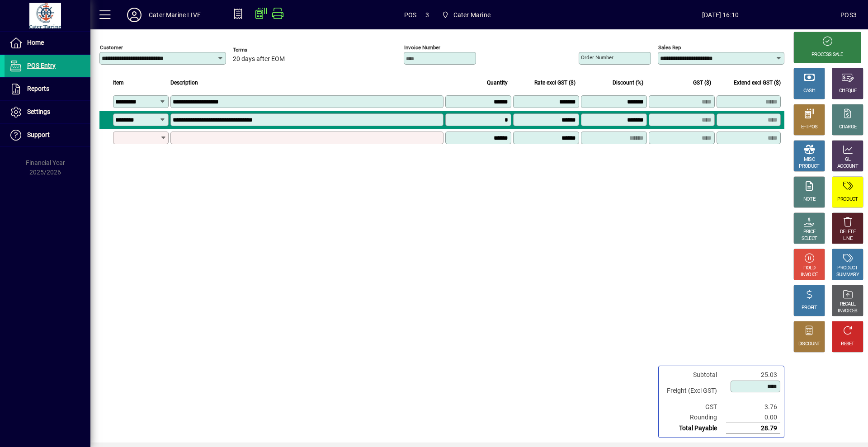 This screenshot has width=868, height=447. I want to click on mat-label: Sales rep, so click(670, 48).